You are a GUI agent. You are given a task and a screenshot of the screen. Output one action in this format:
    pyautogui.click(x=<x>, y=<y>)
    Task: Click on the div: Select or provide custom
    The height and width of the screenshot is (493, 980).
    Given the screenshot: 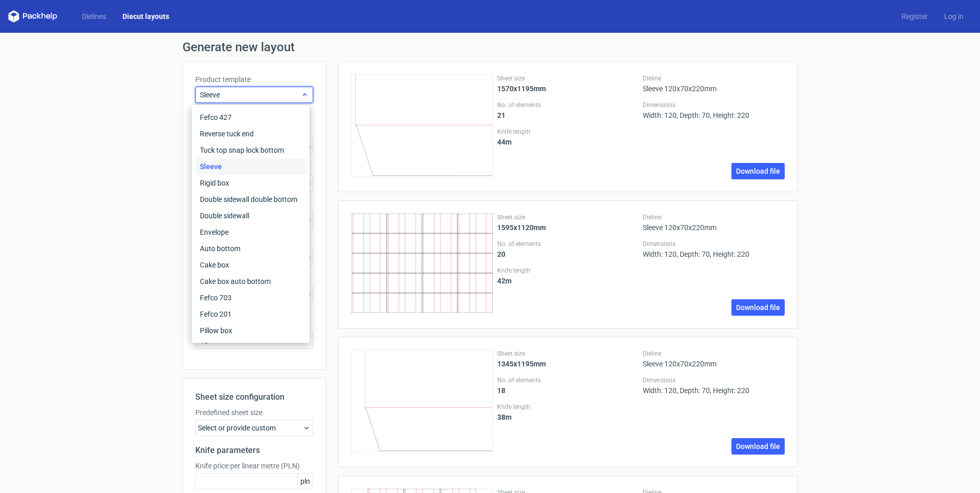 What is the action you would take?
    pyautogui.click(x=254, y=428)
    